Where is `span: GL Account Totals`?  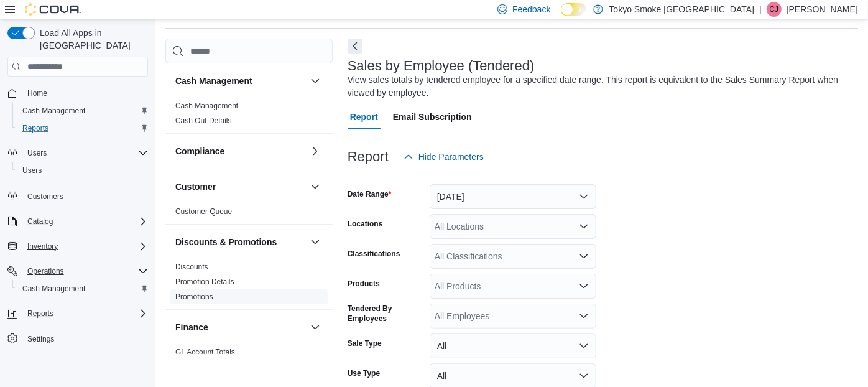 span: GL Account Totals is located at coordinates (205, 353).